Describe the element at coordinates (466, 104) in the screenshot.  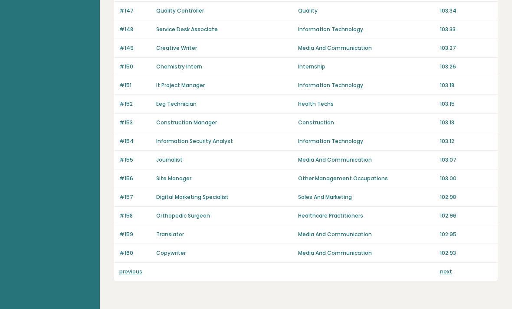
I see `p: 103.15` at that location.